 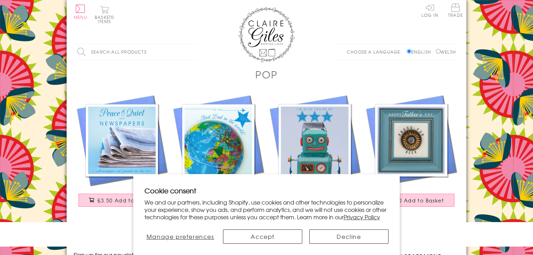 I want to click on a: Privacy Policy, so click(x=362, y=217).